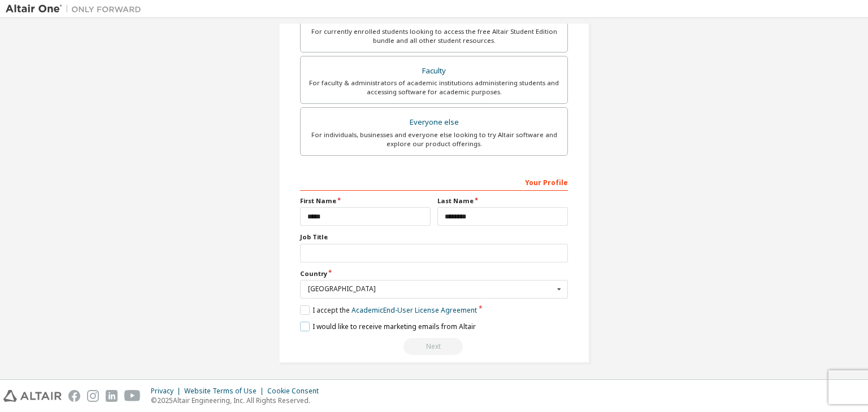  I want to click on label: Job Title, so click(434, 237).